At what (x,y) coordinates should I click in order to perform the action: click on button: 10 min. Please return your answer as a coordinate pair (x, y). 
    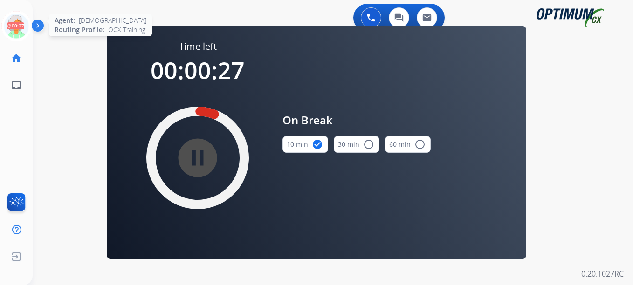
    Looking at the image, I should click on (305, 144).